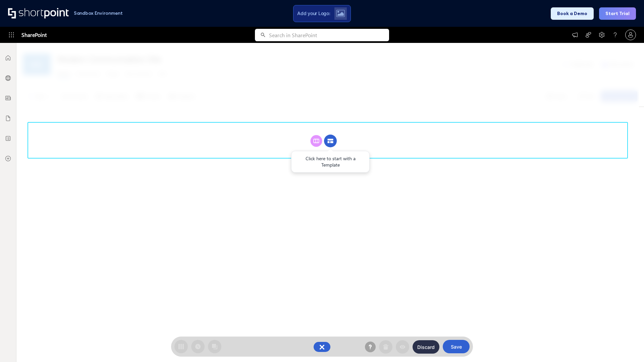 The width and height of the screenshot is (644, 362). Describe the element at coordinates (617, 14) in the screenshot. I see `button: Start Trial` at that location.